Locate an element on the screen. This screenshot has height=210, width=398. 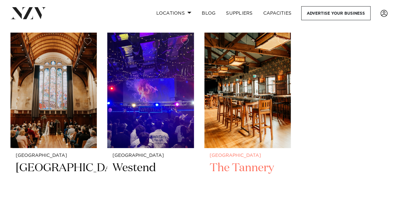
a: SUPPLIERS is located at coordinates (239, 13).